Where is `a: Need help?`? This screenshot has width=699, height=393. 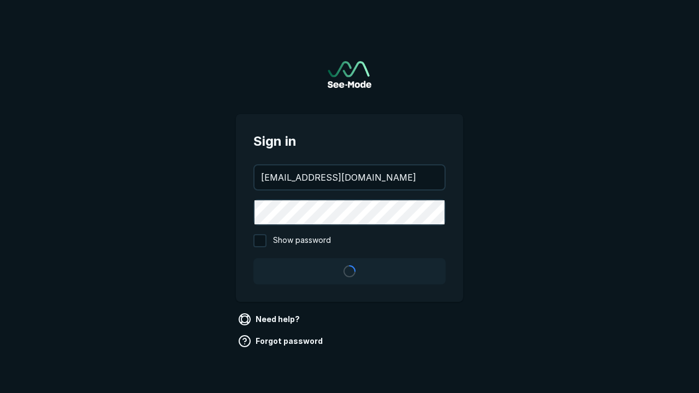
a: Need help? is located at coordinates (270, 319).